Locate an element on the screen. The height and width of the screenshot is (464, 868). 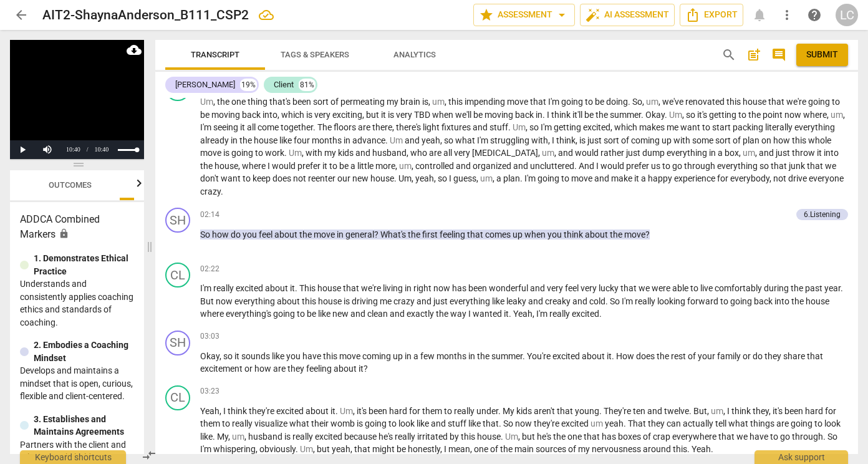
button: Search is located at coordinates (728, 55).